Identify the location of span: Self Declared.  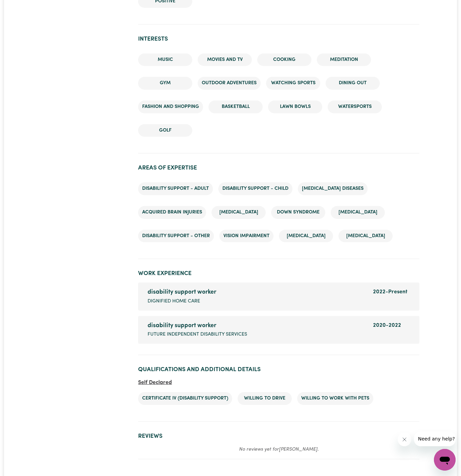
(155, 382).